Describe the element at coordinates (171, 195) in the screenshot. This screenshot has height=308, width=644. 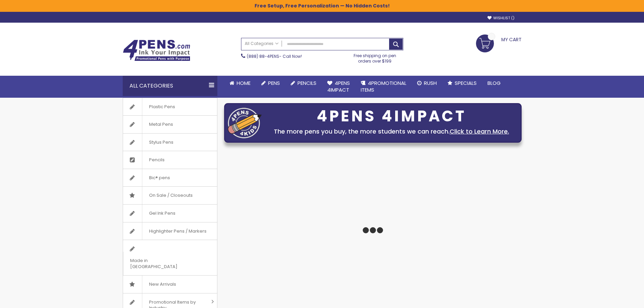
I see `span: On Sale / Closeouts` at that location.